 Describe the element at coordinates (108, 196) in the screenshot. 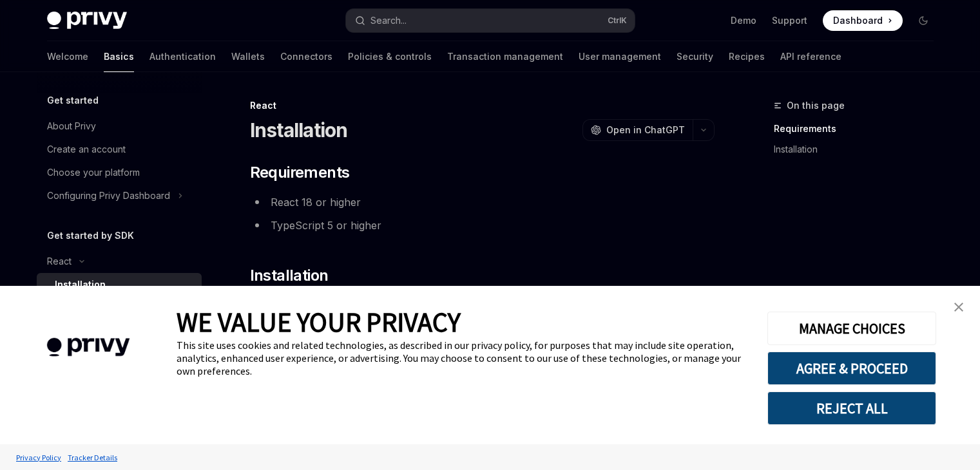

I see `div: Configuring Privy Dashboard` at that location.